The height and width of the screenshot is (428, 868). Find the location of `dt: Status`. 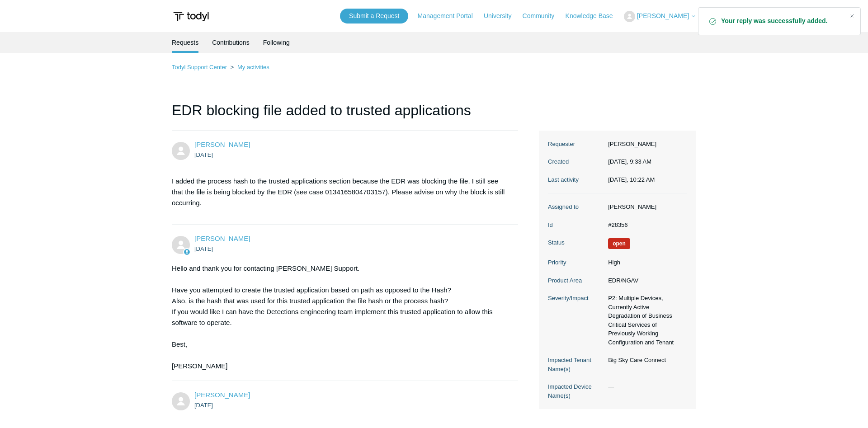

dt: Status is located at coordinates (576, 243).